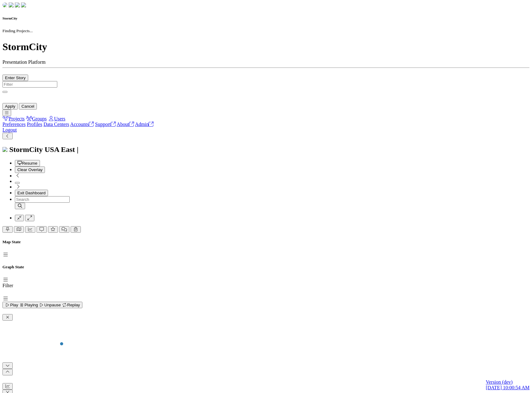  What do you see at coordinates (10, 130) in the screenshot?
I see `a: Logout` at bounding box center [10, 130].